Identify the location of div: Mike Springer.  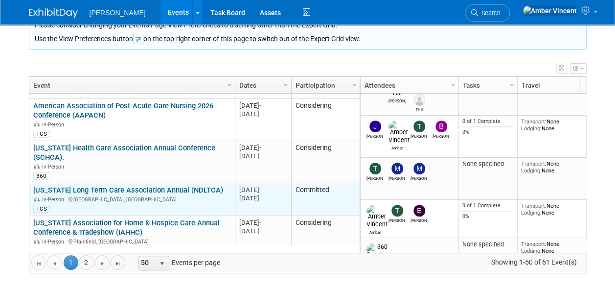
(419, 177).